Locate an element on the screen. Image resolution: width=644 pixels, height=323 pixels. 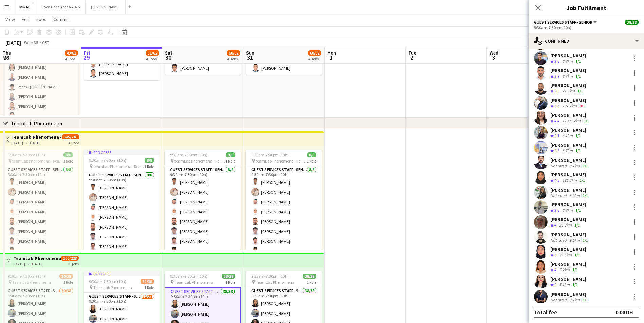
div: 11:00am-8:00pm (9h)8/12 Ferrari World1 RoleGuest Services Staff8/1211:00am-8:00pm (9h)[PERSON_NAM... is located at coordinates (41, 65).